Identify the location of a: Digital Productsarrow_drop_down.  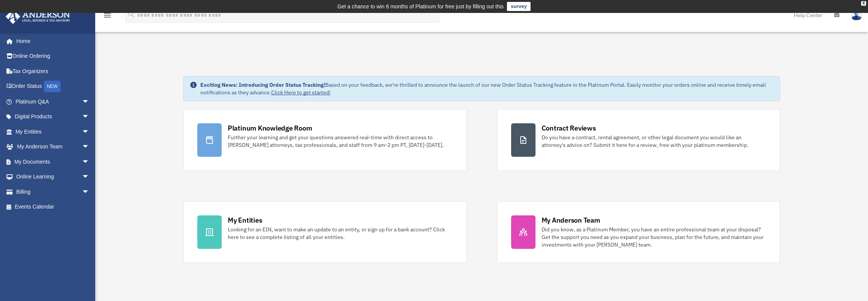
(53, 117).